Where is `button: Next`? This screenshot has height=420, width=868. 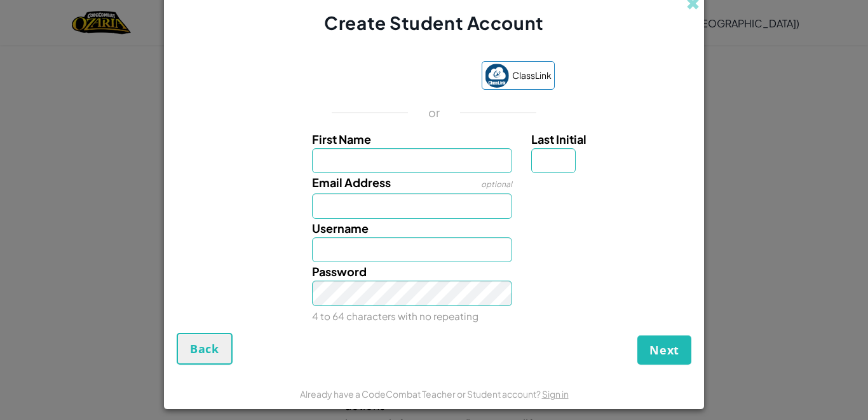
button: Next is located at coordinates (664, 350).